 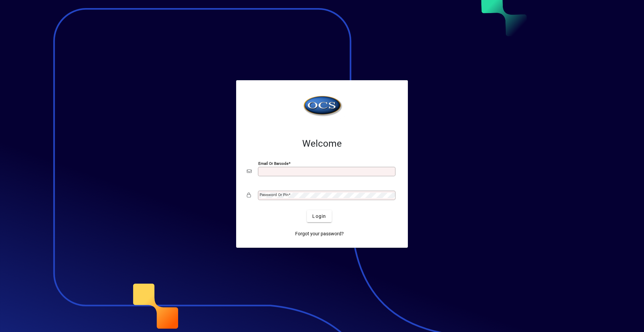 I want to click on span: Login, so click(x=319, y=216).